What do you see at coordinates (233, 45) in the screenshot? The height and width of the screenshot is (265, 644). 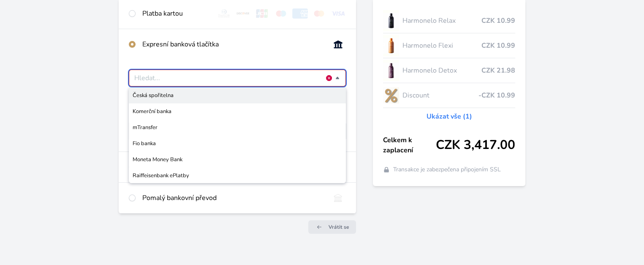 I see `div: Expresní banková tlačítka` at bounding box center [233, 45].